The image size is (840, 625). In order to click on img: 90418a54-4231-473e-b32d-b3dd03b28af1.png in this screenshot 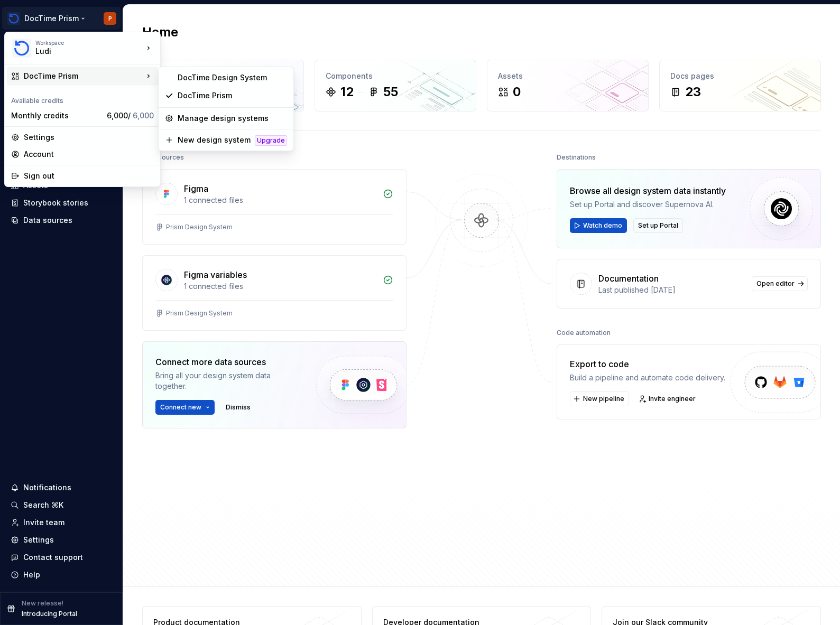, I will do `click(22, 48)`.